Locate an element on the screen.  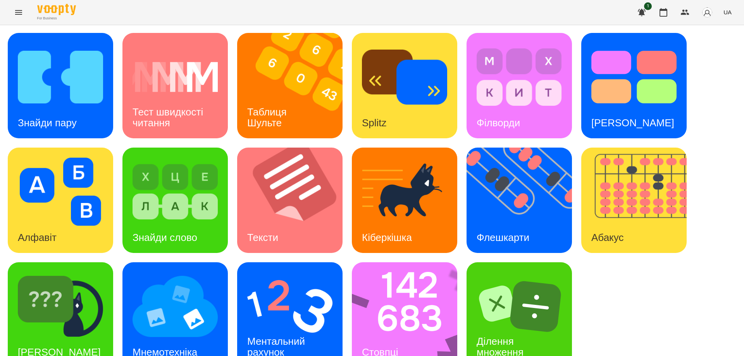
h3: Абакус is located at coordinates (607, 237).